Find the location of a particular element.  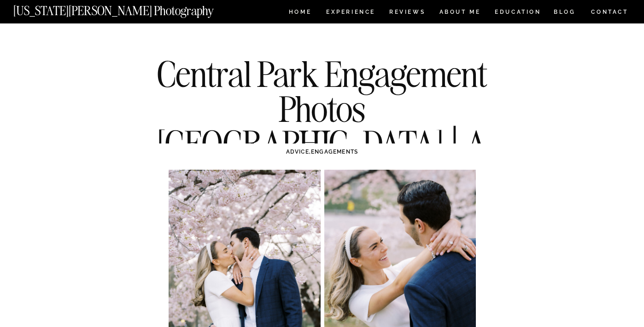

a: CONTACT is located at coordinates (609, 12).